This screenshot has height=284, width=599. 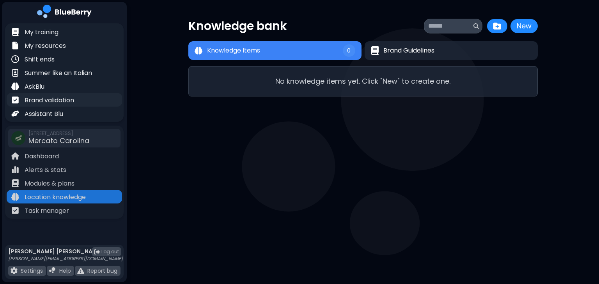 I want to click on p: Report bug, so click(x=102, y=271).